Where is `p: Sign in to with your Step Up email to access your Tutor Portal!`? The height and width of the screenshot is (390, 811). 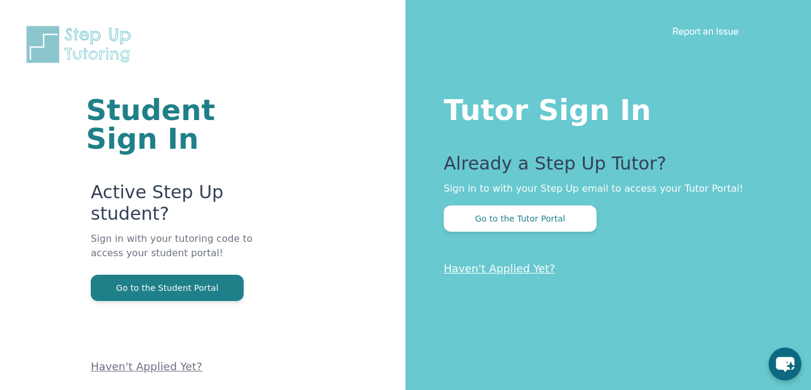 p: Sign in to with your Step Up email to access your Tutor Portal! is located at coordinates (604, 189).